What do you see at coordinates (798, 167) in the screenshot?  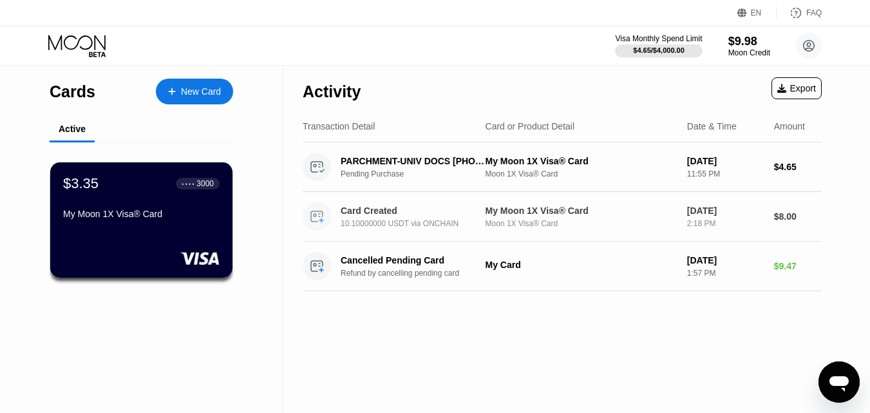 I see `div: $4.65` at bounding box center [798, 167].